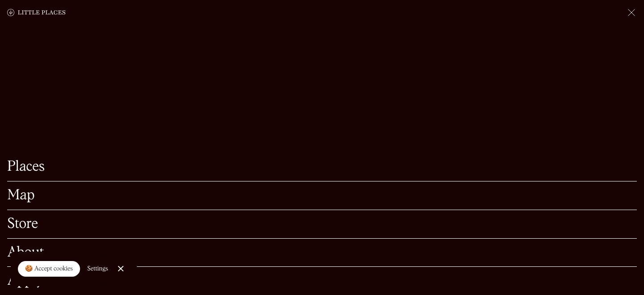 This screenshot has height=295, width=644. Describe the element at coordinates (49, 269) in the screenshot. I see `a: 🍪 Accept cookies` at that location.